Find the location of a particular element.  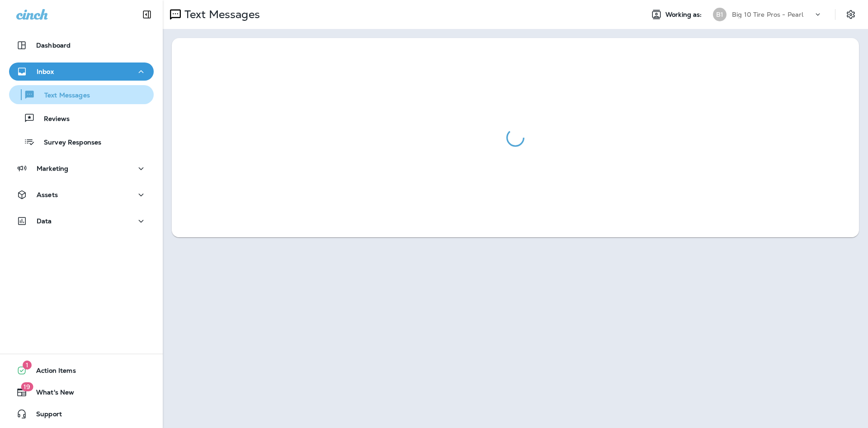

button: Collapse Sidebar is located at coordinates (147, 14).